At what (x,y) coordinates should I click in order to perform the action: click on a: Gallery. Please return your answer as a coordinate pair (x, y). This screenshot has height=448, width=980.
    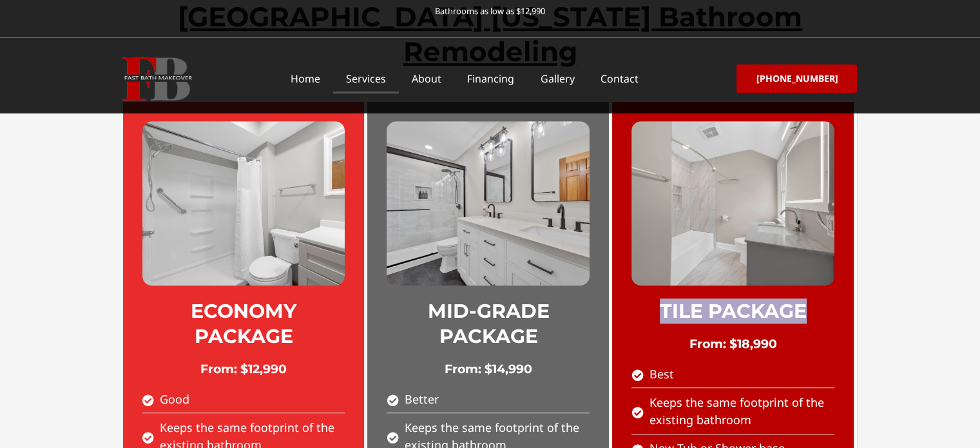
    Looking at the image, I should click on (557, 79).